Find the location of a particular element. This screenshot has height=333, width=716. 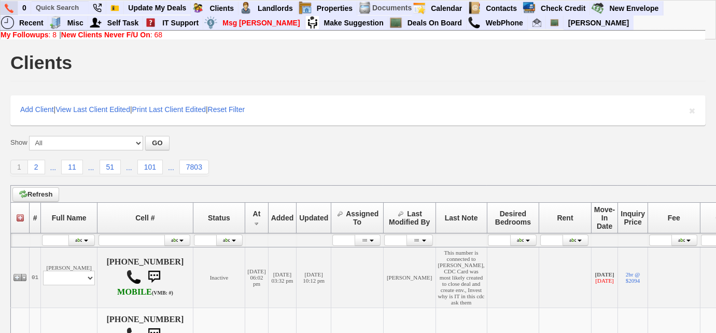

span: Last Note is located at coordinates (461, 218).